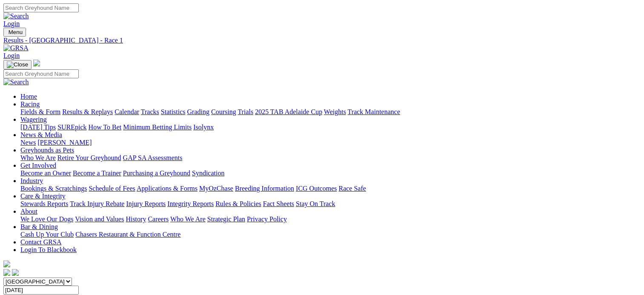  What do you see at coordinates (34, 119) in the screenshot?
I see `a: Wagering` at bounding box center [34, 119].